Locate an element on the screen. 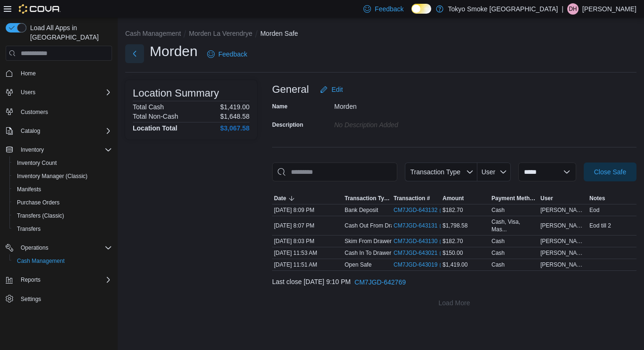 Image resolution: width=644 pixels, height=350 pixels. button: Cash Management is located at coordinates (62, 261).